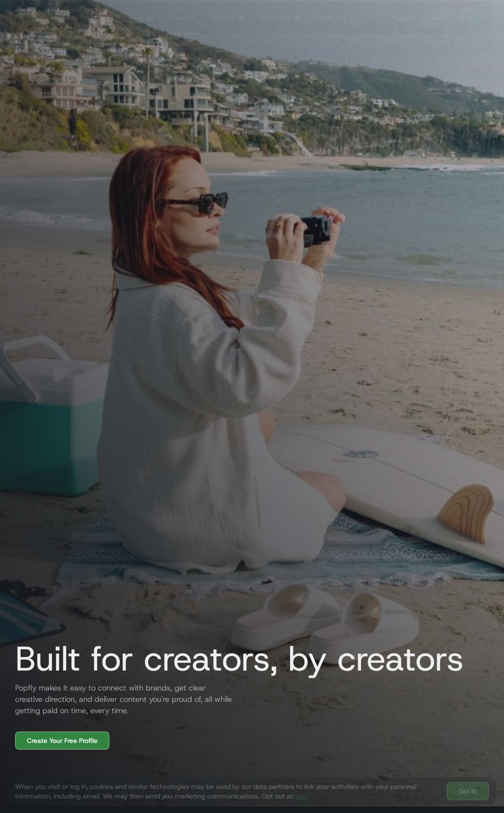  I want to click on div: Brands, so click(134, 18).